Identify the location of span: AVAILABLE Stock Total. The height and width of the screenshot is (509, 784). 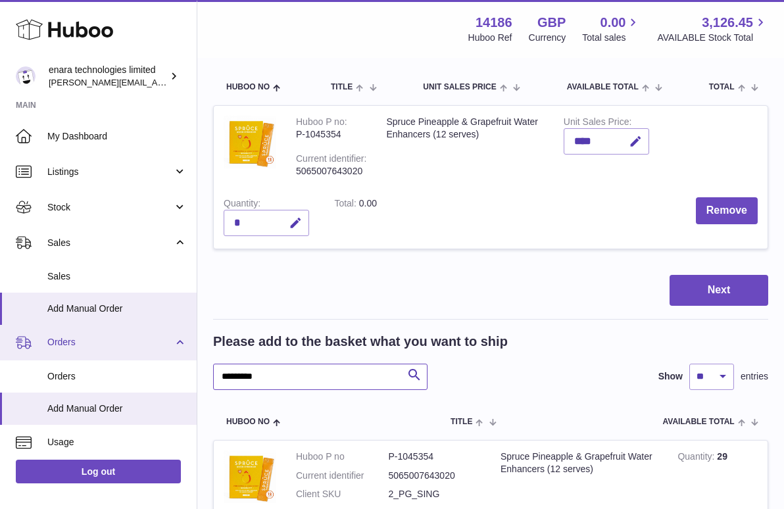
(712, 37).